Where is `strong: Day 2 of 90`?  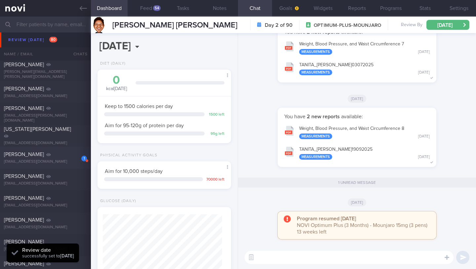
strong: Day 2 of 90 is located at coordinates (279, 25).